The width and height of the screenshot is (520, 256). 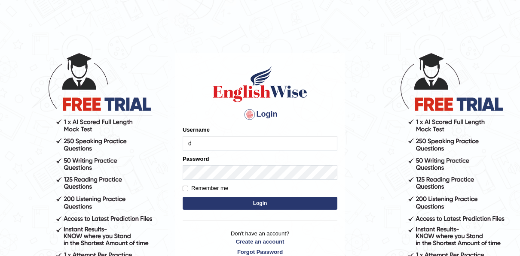 What do you see at coordinates (196, 130) in the screenshot?
I see `label: Username` at bounding box center [196, 130].